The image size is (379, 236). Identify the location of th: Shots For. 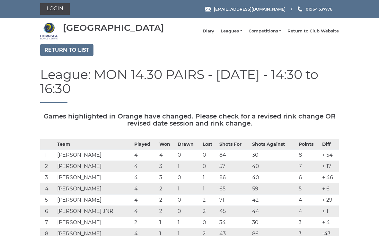
(234, 145).